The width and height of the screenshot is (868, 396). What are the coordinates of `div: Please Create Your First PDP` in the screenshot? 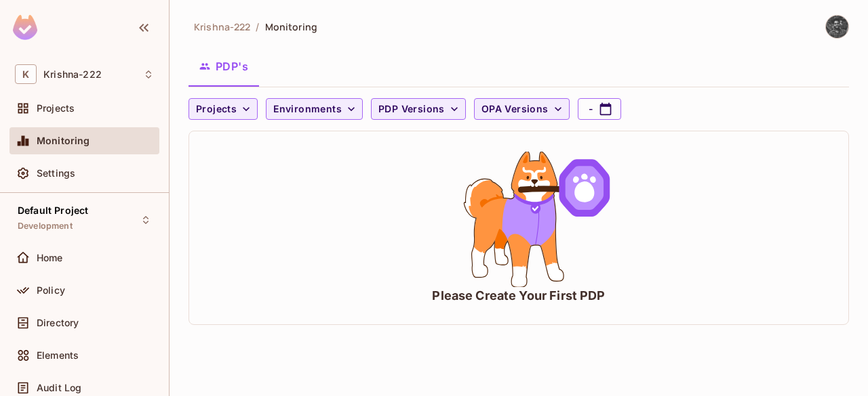 It's located at (518, 295).